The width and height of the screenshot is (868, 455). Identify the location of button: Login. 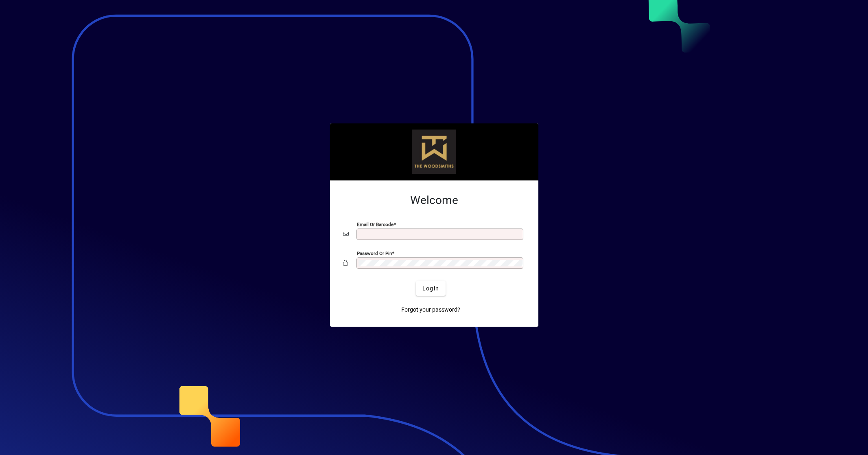
(431, 288).